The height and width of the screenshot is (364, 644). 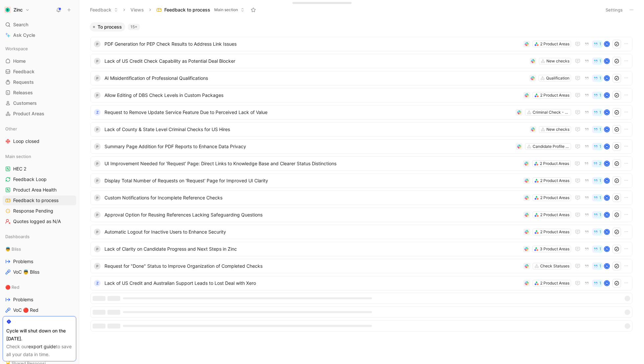 I want to click on span: Loop closed, so click(x=26, y=141).